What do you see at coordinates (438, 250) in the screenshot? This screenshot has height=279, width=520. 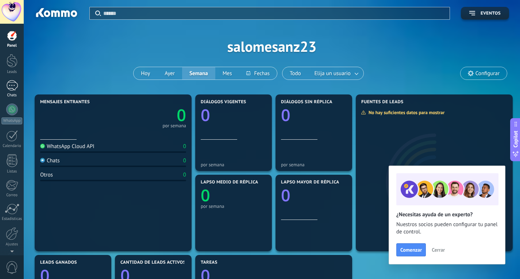 I see `span: Cerrar` at bounding box center [438, 250].